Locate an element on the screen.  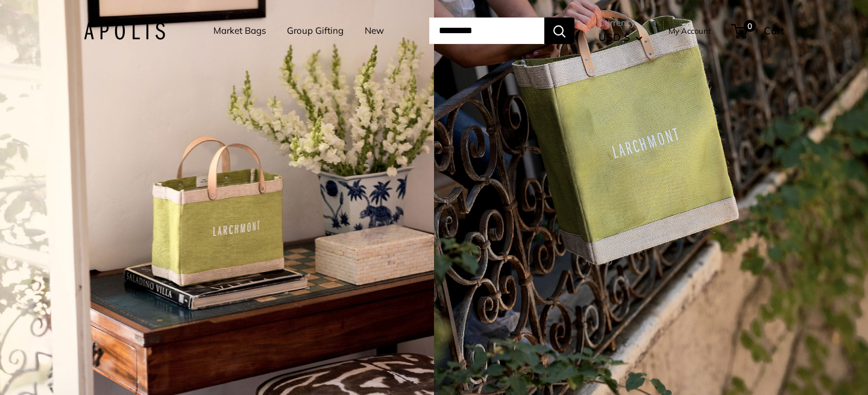
span: USD $ is located at coordinates (614, 36).